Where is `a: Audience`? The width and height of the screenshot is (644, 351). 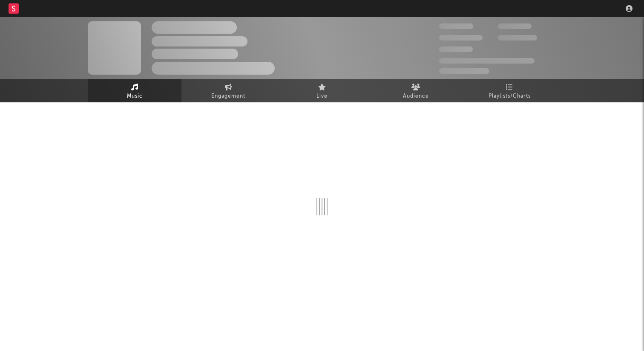 a: Audience is located at coordinates (416, 90).